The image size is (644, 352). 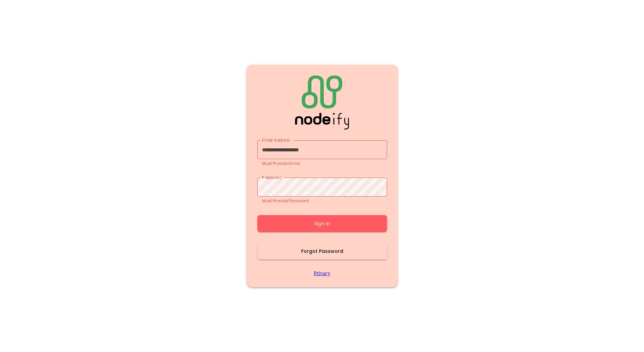 I want to click on button: Forgot Password, so click(x=322, y=251).